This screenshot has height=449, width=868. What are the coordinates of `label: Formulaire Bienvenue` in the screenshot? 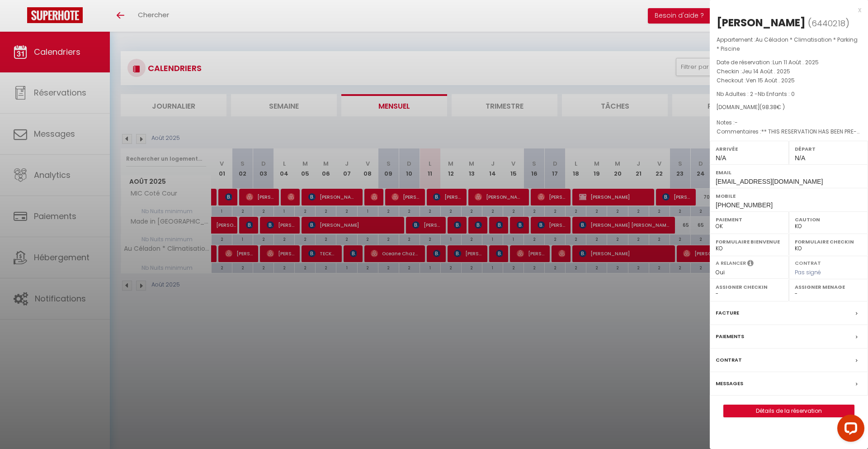 It's located at (750, 241).